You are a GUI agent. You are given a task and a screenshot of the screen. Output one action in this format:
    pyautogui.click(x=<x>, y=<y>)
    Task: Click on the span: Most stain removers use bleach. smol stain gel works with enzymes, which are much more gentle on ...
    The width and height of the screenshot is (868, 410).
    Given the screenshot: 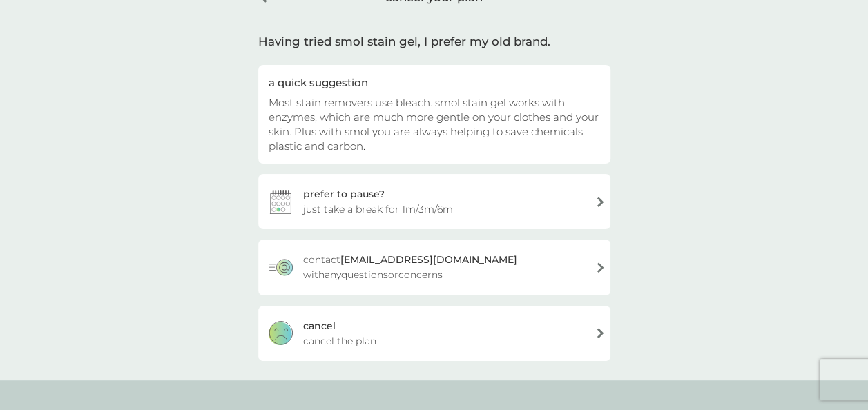 What is the action you would take?
    pyautogui.click(x=434, y=125)
    